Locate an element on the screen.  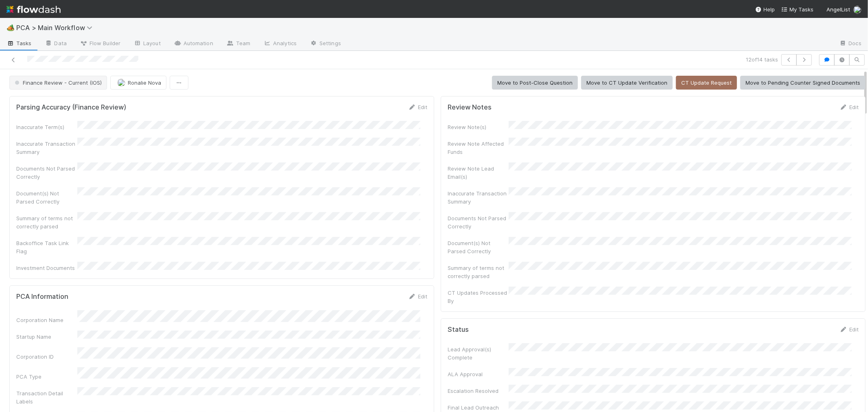
button: Move to CT Update Verification is located at coordinates (627, 83).